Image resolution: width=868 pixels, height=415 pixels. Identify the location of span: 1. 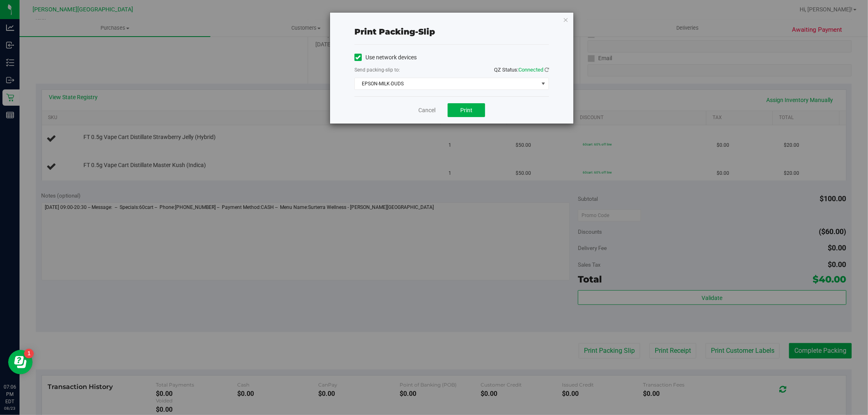
(5, 4).